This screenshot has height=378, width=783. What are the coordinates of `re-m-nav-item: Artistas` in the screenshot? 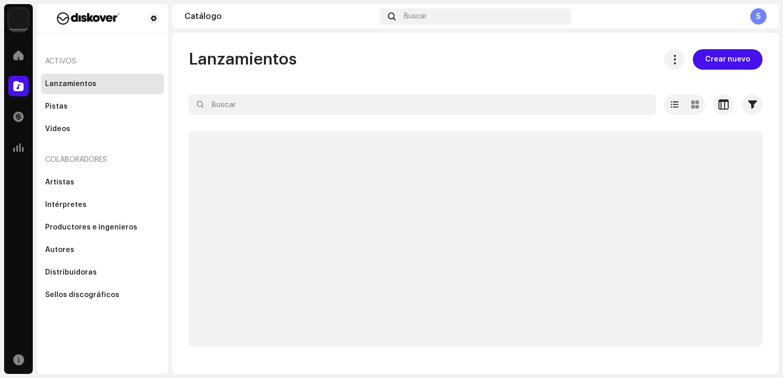 It's located at (102, 182).